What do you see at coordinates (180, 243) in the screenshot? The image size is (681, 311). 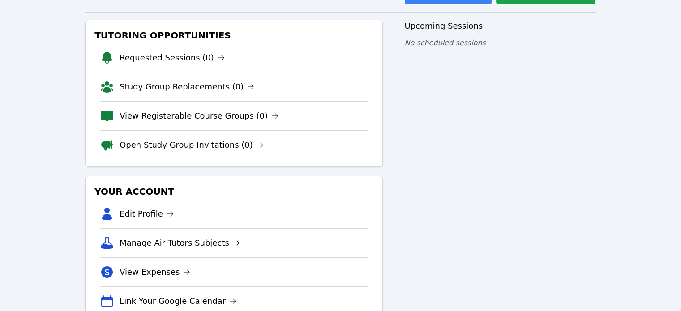 I see `a: Manage Air Tutors Subjects` at bounding box center [180, 243].